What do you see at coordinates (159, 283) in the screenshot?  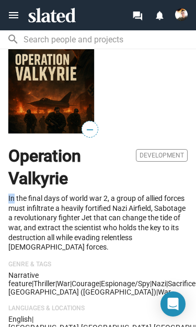 I see `span: Nazi` at bounding box center [159, 283].